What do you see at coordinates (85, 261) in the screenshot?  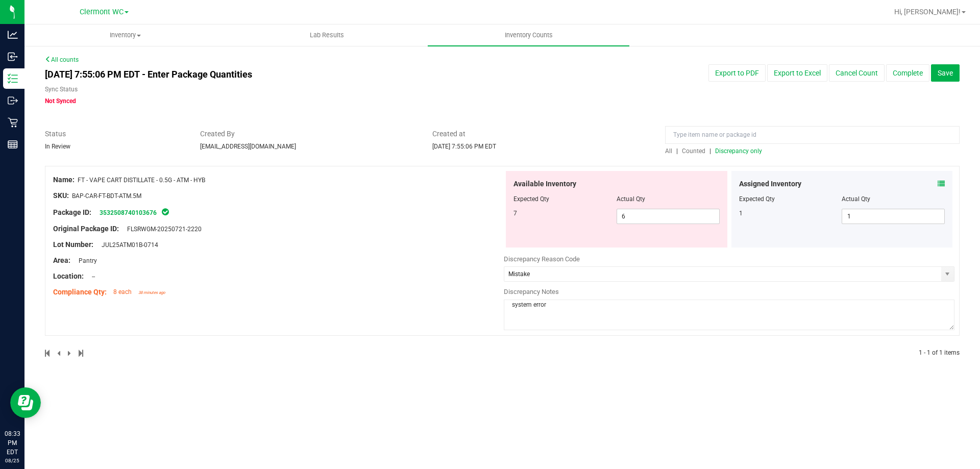 I see `span: Pantry` at bounding box center [85, 261].